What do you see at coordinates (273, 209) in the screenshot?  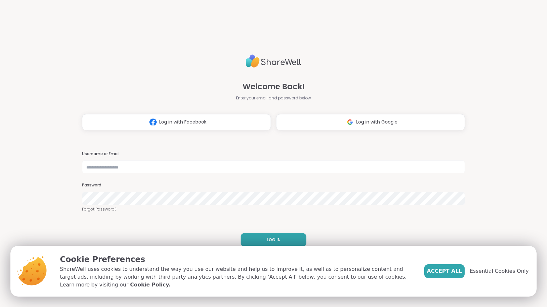 I see `a: Forgot Password?` at bounding box center [273, 209].